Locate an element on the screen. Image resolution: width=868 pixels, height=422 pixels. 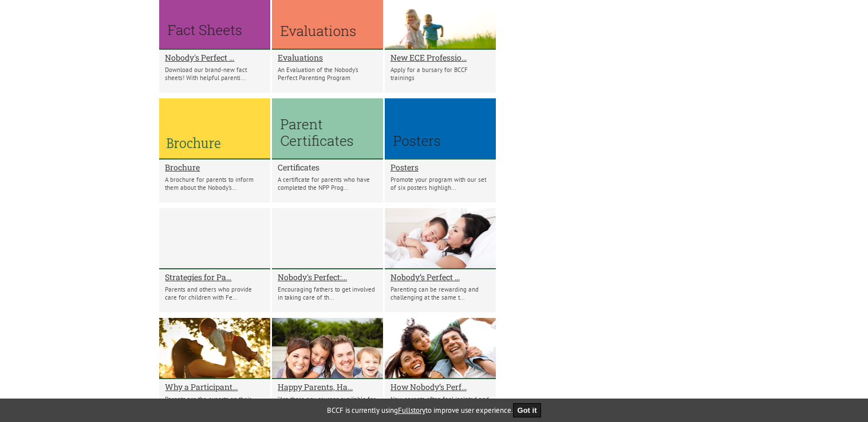
p: “Are there any courses available for parents on how to b... is located at coordinates (327, 403).